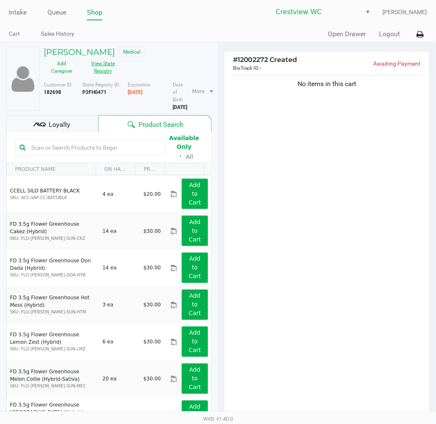 This screenshot has height=424, width=436. Describe the element at coordinates (132, 52) in the screenshot. I see `span: Medical` at that location.